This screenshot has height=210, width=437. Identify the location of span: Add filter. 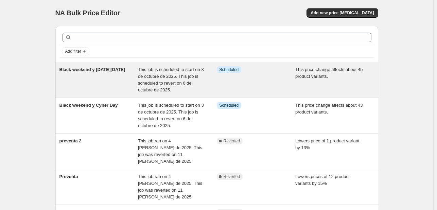
(73, 51).